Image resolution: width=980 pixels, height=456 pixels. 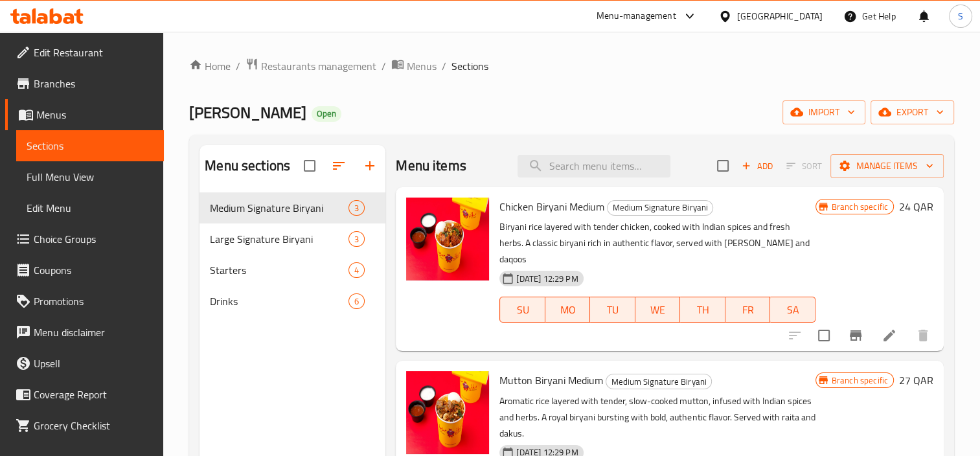 What do you see at coordinates (757, 166) in the screenshot?
I see `span: Add item` at bounding box center [757, 166].